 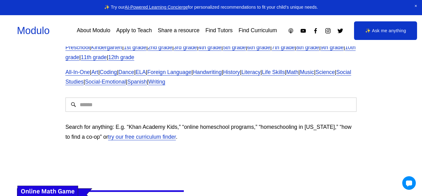 What do you see at coordinates (219, 31) in the screenshot?
I see `a: Find Tutors` at bounding box center [219, 31].